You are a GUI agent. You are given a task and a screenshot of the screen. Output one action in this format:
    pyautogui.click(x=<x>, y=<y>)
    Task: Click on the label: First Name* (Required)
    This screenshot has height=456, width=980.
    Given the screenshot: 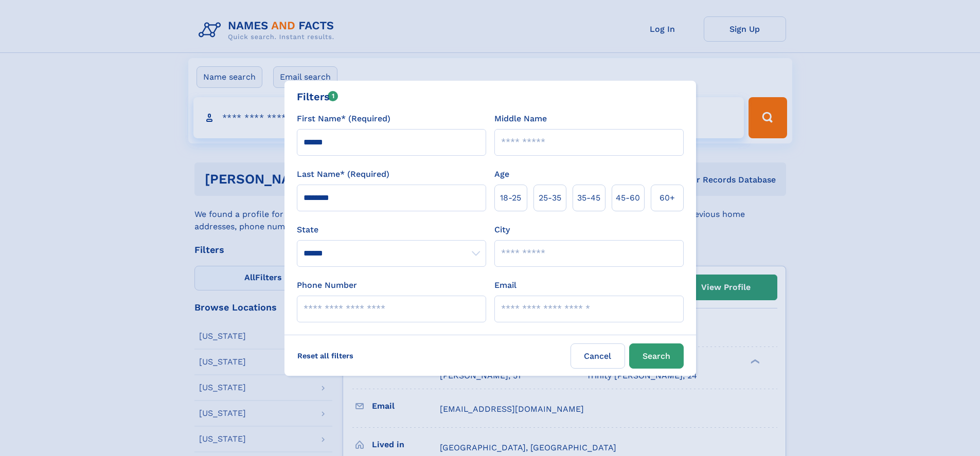 What is the action you would take?
    pyautogui.click(x=343, y=119)
    